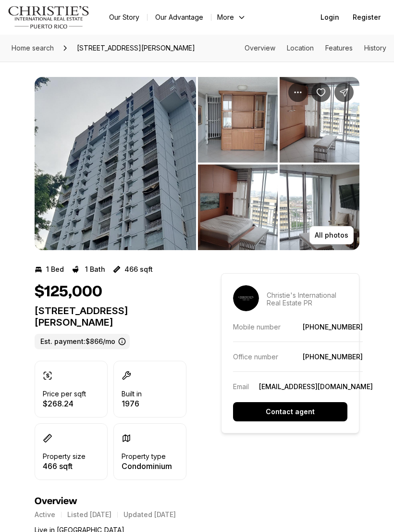 This screenshot has height=532, width=394. Describe the element at coordinates (64, 404) in the screenshot. I see `p: $268.24` at that location.